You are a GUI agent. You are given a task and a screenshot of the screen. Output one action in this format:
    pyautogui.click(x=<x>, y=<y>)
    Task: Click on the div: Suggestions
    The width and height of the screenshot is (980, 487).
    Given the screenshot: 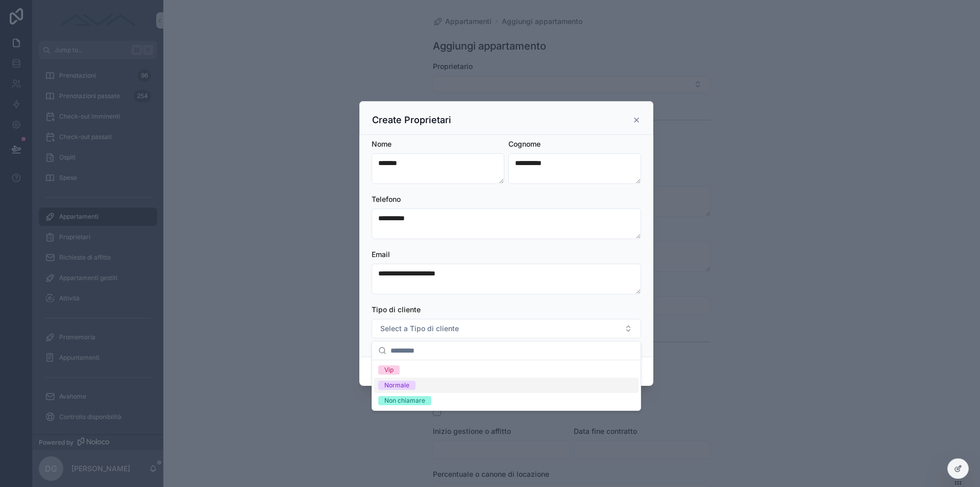 What is the action you would take?
    pyautogui.click(x=507, y=385)
    